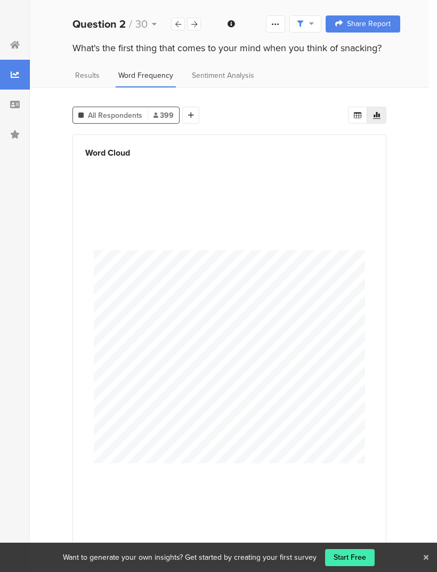  I want to click on a: Start Free, so click(350, 558).